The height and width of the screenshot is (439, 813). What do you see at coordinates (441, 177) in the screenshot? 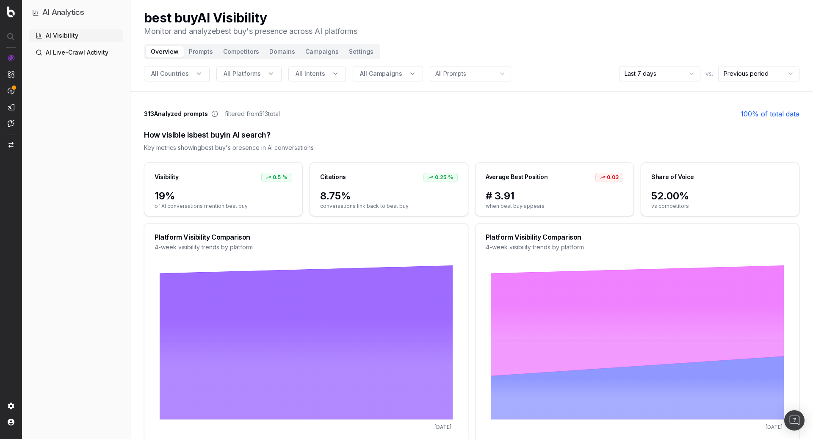
I see `div: 0.25` at bounding box center [441, 177].